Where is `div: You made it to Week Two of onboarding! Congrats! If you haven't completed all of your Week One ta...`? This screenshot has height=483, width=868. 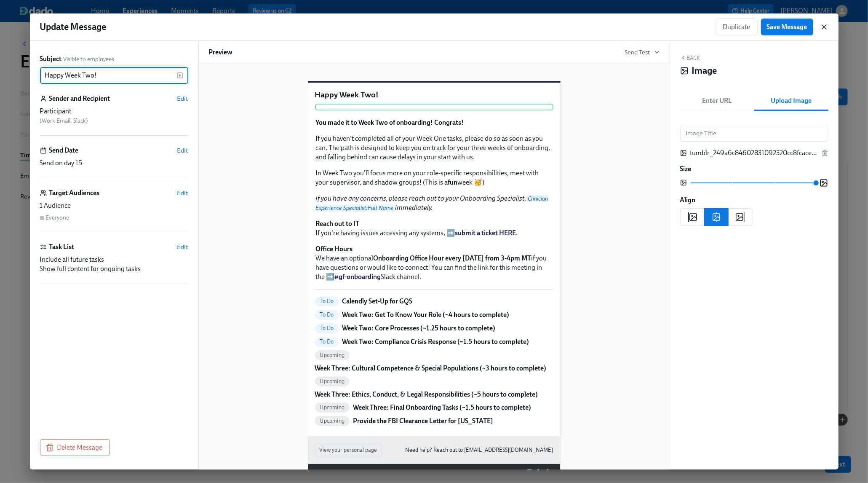
div: You made it to Week Two of onboarding! Congrats! If you haven't completed all of your Week One ta... is located at coordinates (434, 200).